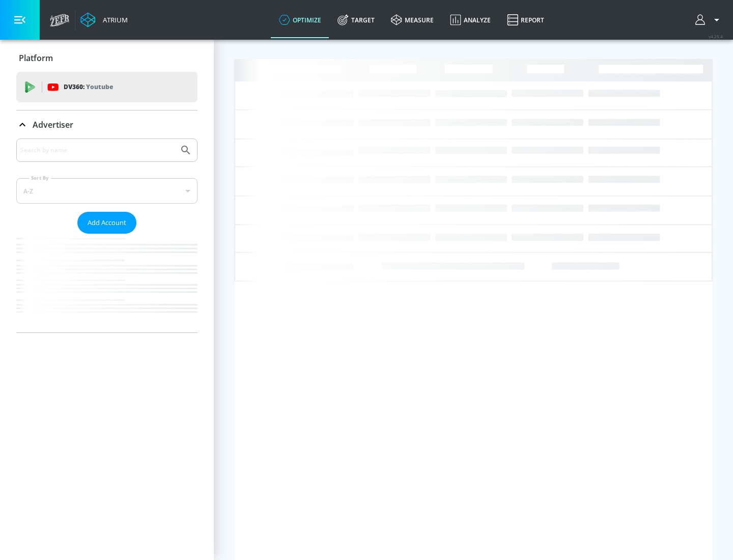  I want to click on div: Atrium, so click(113, 20).